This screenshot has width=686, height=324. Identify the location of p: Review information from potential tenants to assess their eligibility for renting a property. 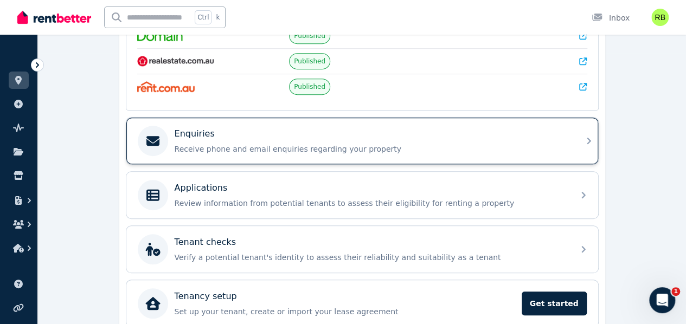
(371, 203).